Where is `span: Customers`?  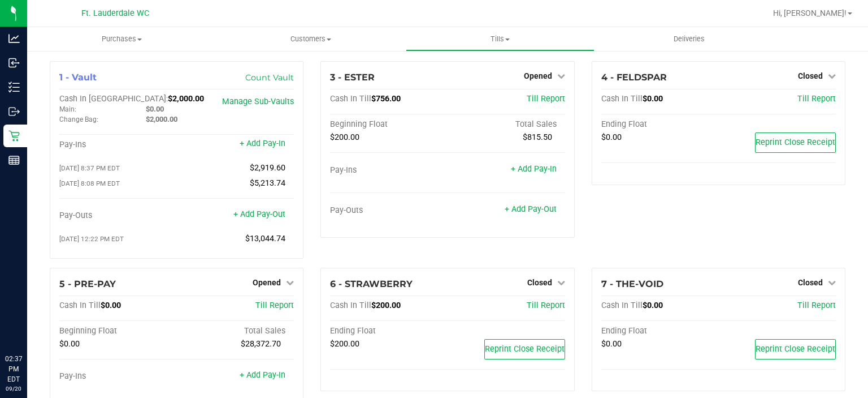 span: Customers is located at coordinates (311, 39).